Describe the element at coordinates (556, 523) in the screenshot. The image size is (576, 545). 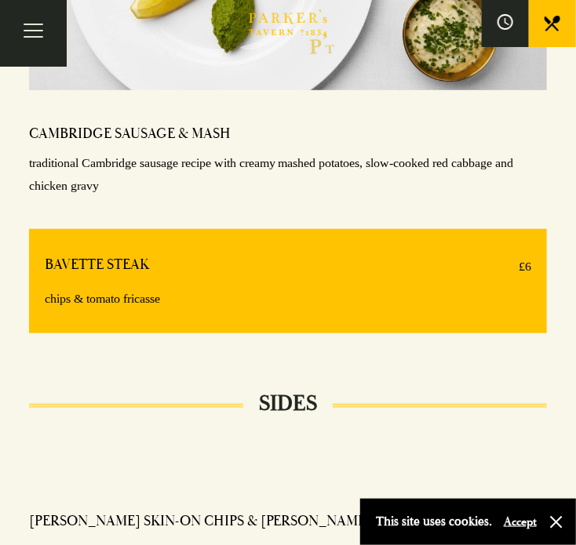
I see `button: Close and accept` at that location.